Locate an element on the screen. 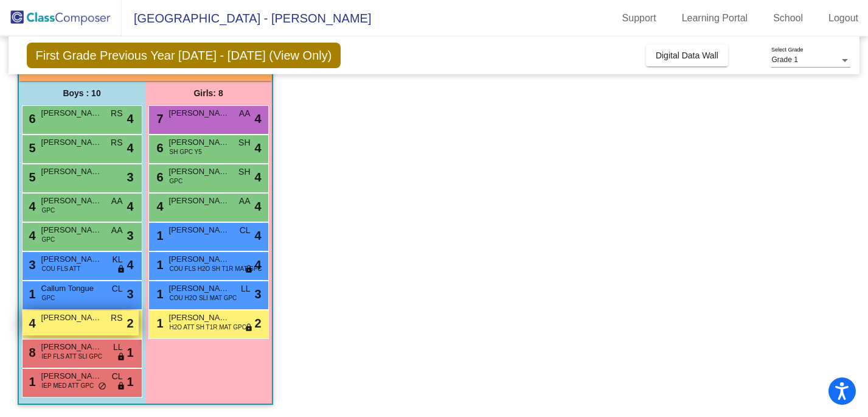 This screenshot has width=868, height=417. span: COU FLS H2O SH T1R MAT GPC is located at coordinates (216, 269).